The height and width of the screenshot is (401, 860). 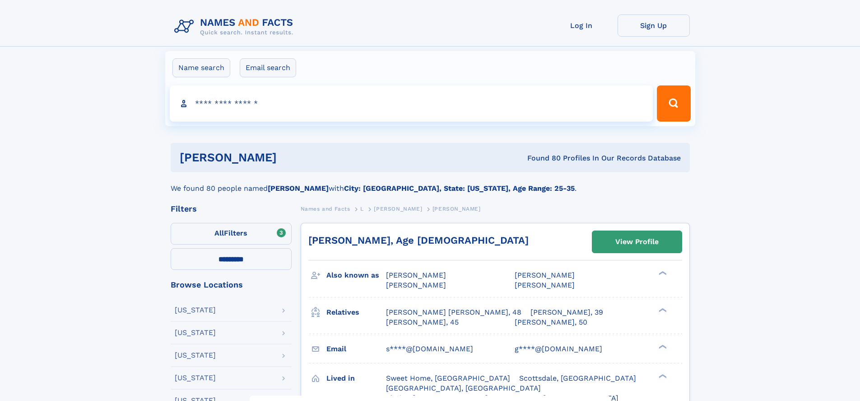 I want to click on a: Names and Facts, so click(x=326, y=208).